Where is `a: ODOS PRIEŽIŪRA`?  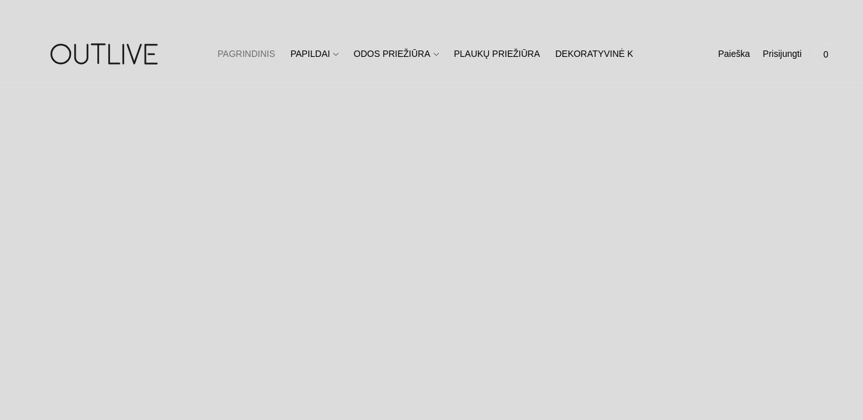
a: ODOS PRIEŽIŪRA is located at coordinates (396, 54).